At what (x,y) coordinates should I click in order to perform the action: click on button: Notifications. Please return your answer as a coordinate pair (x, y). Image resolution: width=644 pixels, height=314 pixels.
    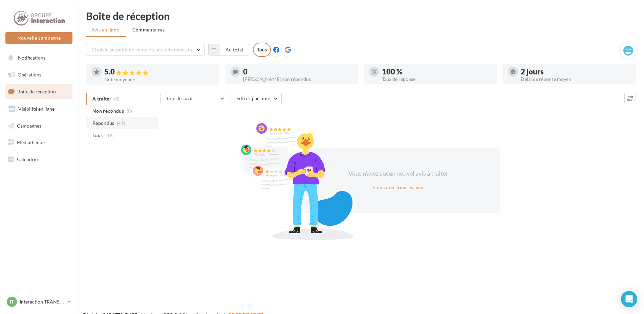
    Looking at the image, I should click on (38, 58).